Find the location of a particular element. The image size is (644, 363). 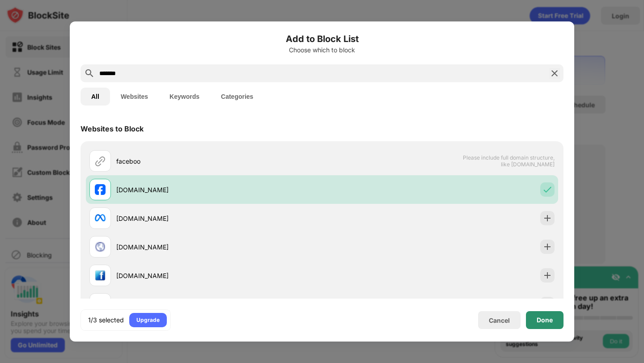

button: Websites is located at coordinates (134, 97).